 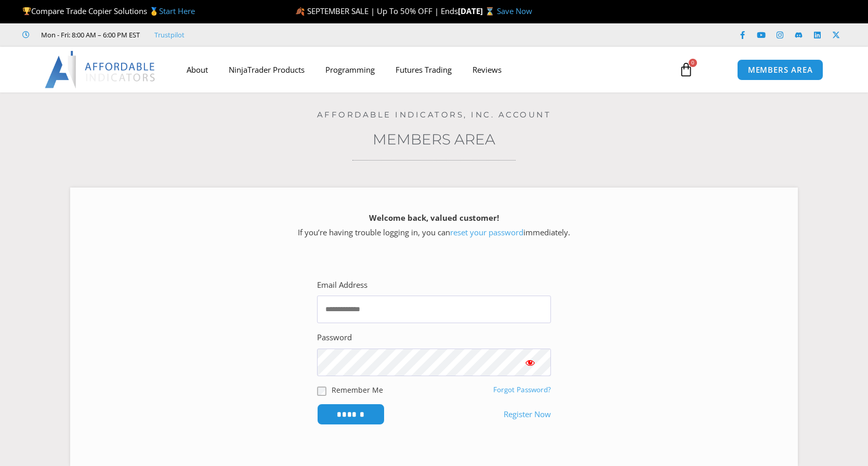 I want to click on a: 0, so click(x=686, y=70).